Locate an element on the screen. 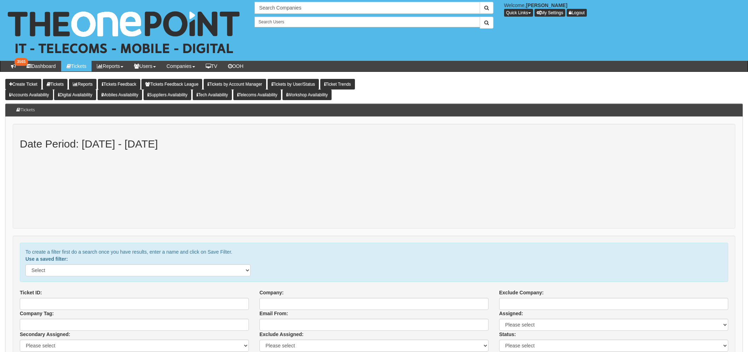 The image size is (748, 352). label: Exclude Company: is located at coordinates (521, 292).